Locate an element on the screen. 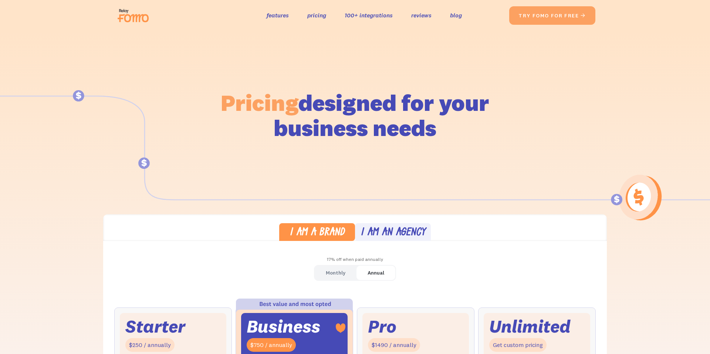 The image size is (710, 354). a: blog is located at coordinates (456, 15).